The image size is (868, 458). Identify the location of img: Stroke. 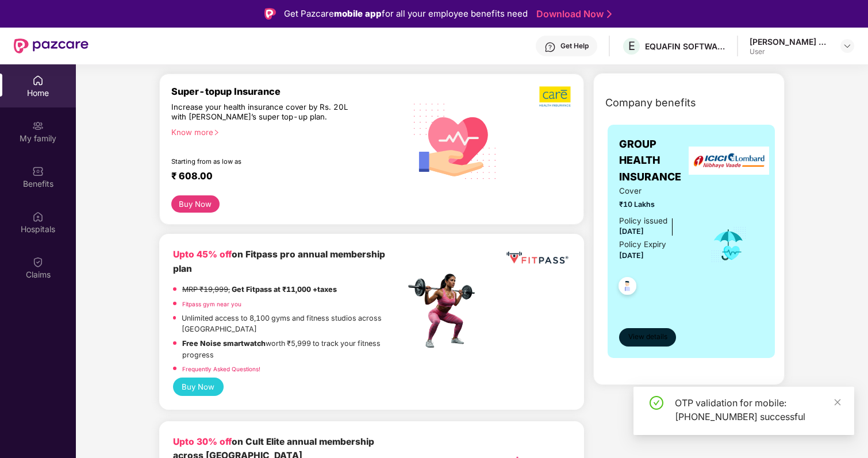
(610, 14).